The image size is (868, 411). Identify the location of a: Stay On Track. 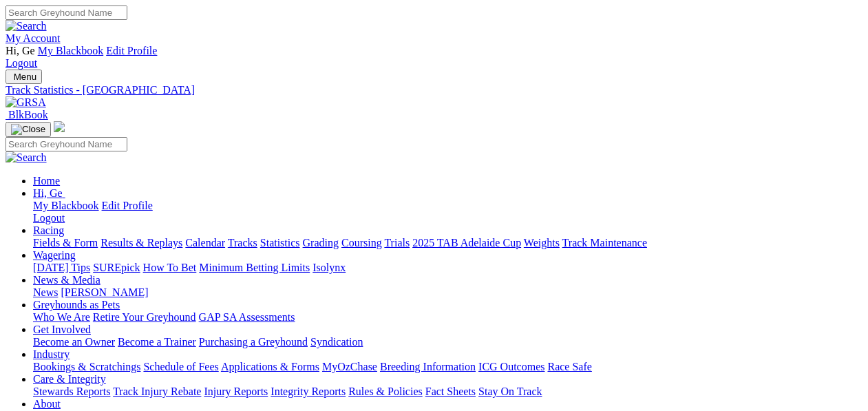
(510, 391).